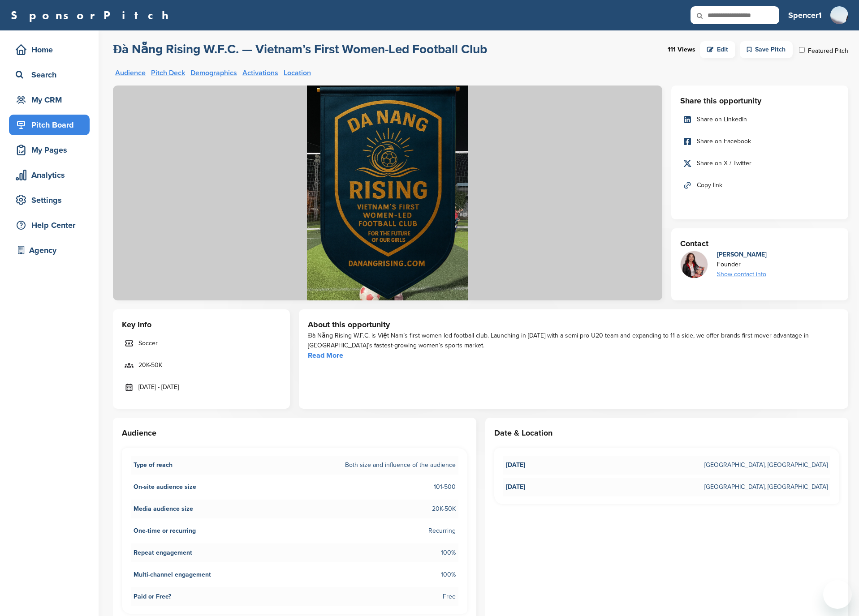 This screenshot has height=616, width=859. I want to click on a: Location, so click(297, 73).